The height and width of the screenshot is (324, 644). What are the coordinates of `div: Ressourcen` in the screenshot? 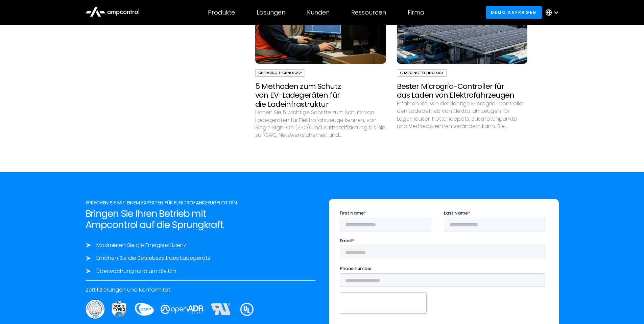 It's located at (368, 13).